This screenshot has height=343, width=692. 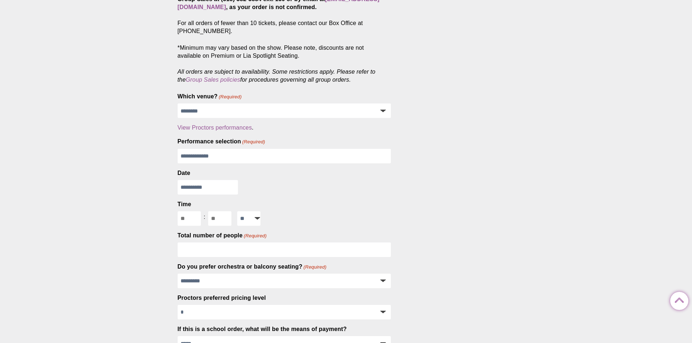 What do you see at coordinates (185, 205) in the screenshot?
I see `legend: Time` at bounding box center [185, 205].